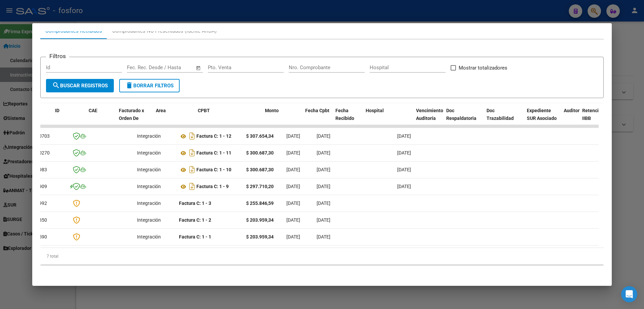  What do you see at coordinates (260, 137) in the screenshot?
I see `strong: $ 307.654,34` at bounding box center [260, 137].